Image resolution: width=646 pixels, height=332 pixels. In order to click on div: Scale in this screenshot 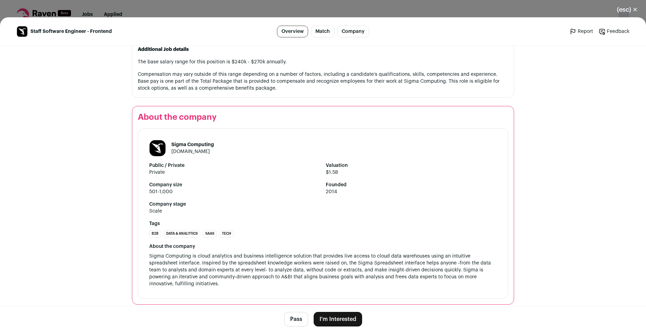, I will do `click(155, 211)`.